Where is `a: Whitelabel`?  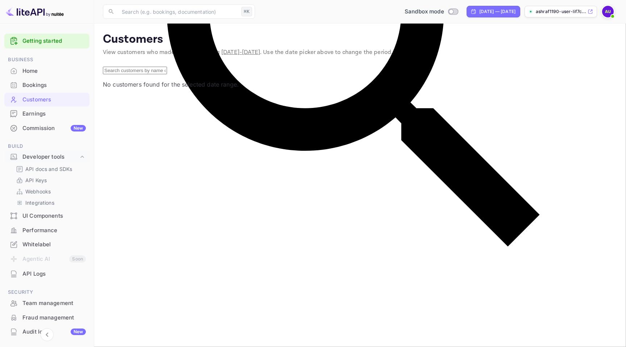
a: Whitelabel is located at coordinates (47, 244).